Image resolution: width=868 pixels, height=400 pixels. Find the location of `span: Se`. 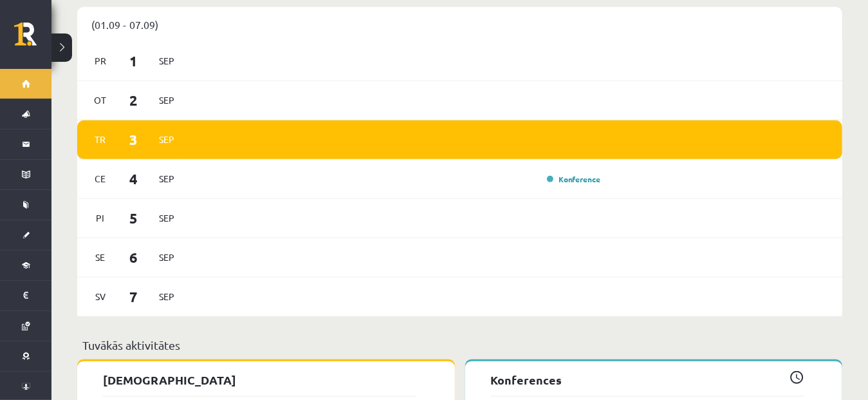

span: Se is located at coordinates (100, 257).